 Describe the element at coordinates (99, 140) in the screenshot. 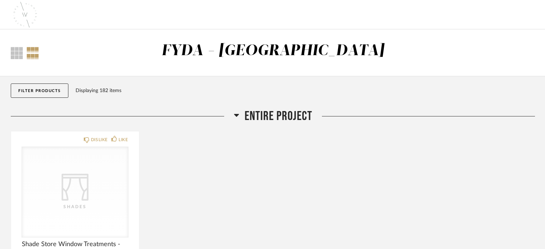

I see `div: DISLIKE` at that location.